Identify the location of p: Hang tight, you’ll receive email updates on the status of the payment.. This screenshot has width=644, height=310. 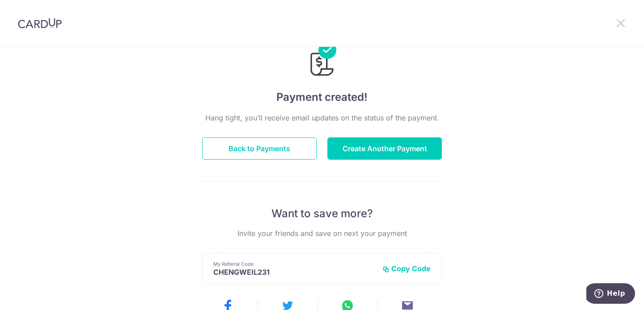
(322, 118).